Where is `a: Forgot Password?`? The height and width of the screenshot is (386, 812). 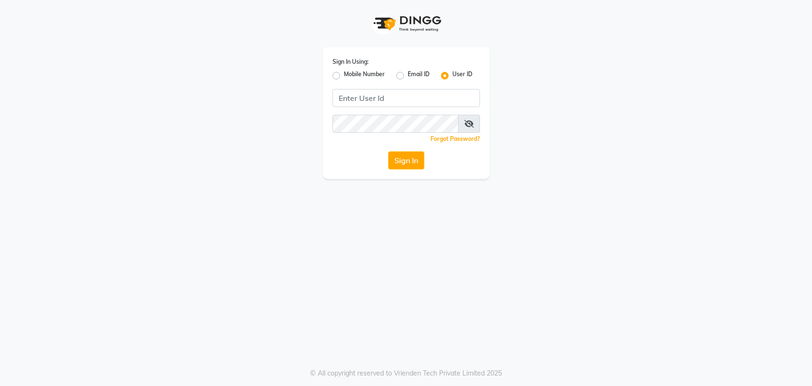 a: Forgot Password? is located at coordinates (455, 138).